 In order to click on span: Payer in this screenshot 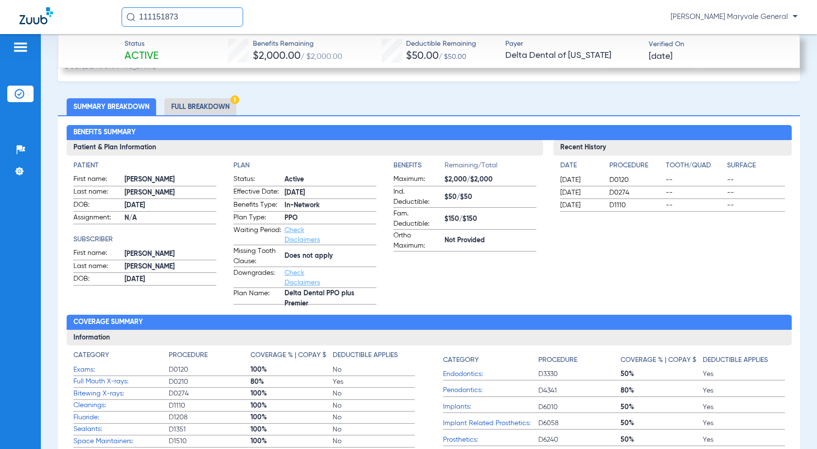, I will do `click(573, 44)`.